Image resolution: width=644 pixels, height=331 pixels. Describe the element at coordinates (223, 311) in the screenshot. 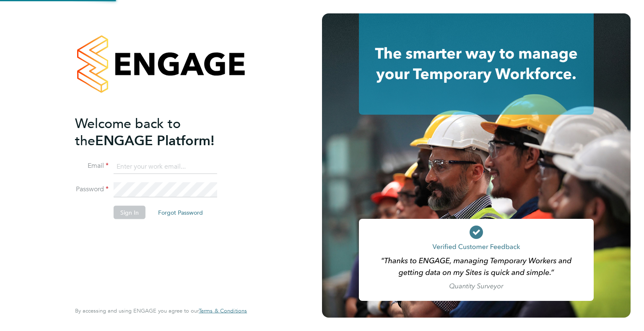

I see `span: Terms & Conditions` at that location.